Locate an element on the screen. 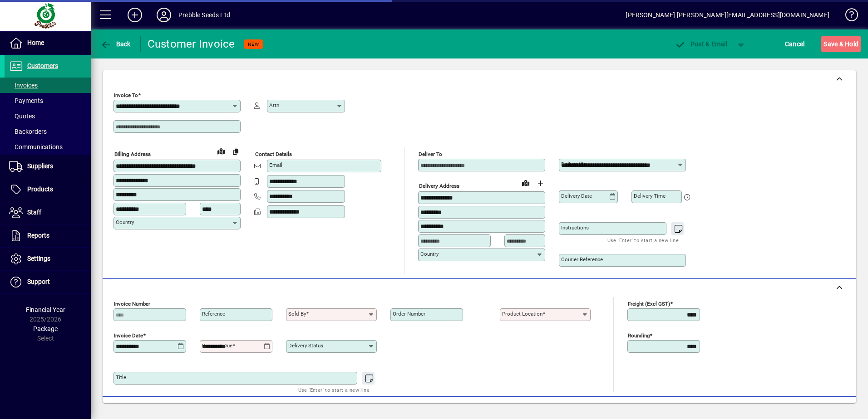  a: Settings is located at coordinates (47, 259).